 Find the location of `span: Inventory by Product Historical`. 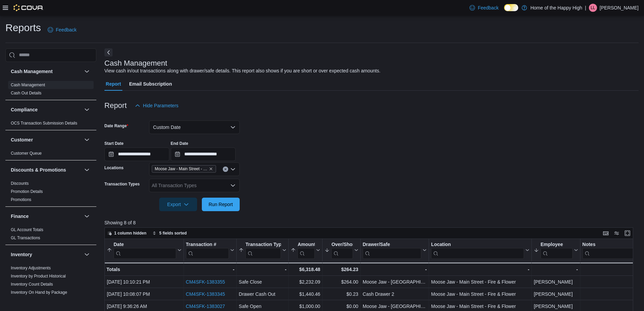

span: Inventory by Product Historical is located at coordinates (38, 276).